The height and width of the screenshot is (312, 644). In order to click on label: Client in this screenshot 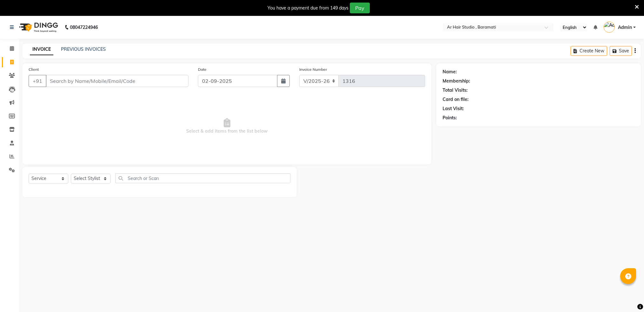, I will do `click(34, 70)`.